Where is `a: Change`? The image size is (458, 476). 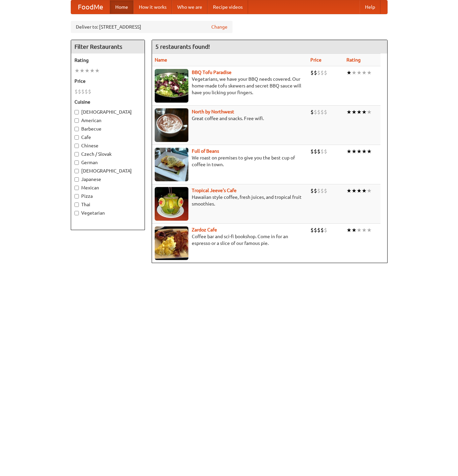 a: Change is located at coordinates (219, 27).